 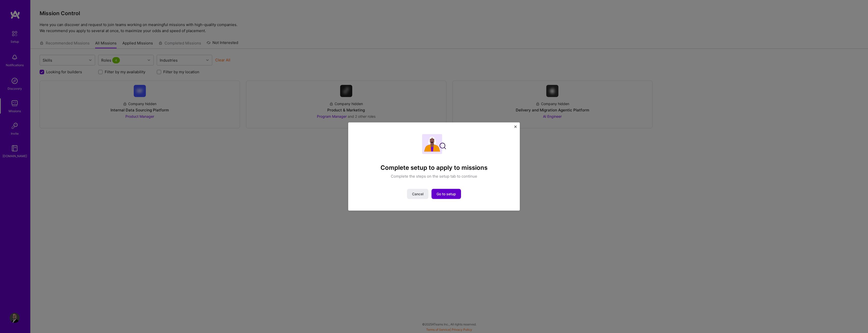 I want to click on button: Cancel, so click(x=418, y=194).